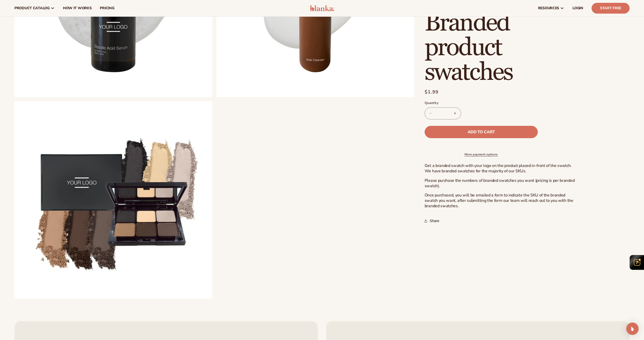 This screenshot has width=644, height=340. Describe the element at coordinates (431, 92) in the screenshot. I see `span: $1.99` at that location.